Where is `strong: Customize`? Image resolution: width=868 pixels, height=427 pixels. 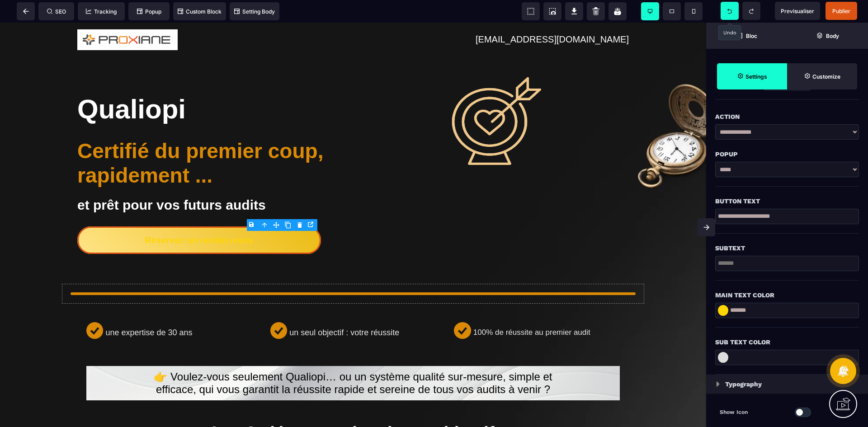 strong: Customize is located at coordinates (826, 76).